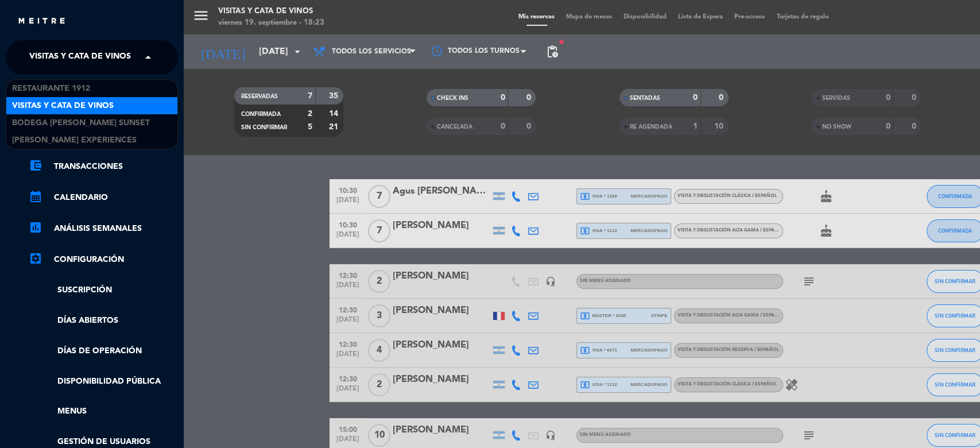 Image resolution: width=980 pixels, height=448 pixels. Describe the element at coordinates (41, 21) in the screenshot. I see `img: MEITRE` at that location.